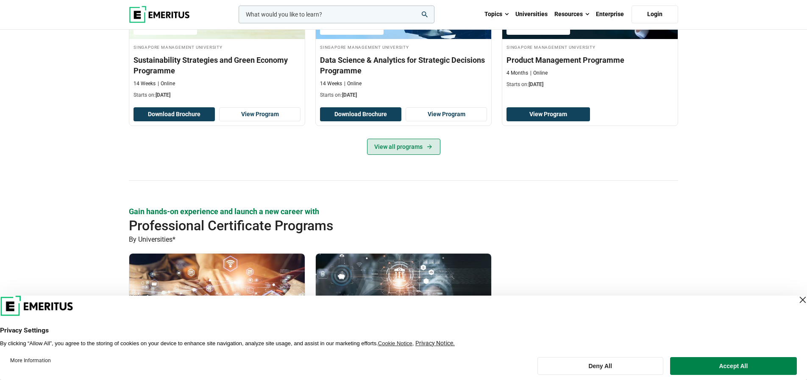  Describe the element at coordinates (403, 239) in the screenshot. I see `p: By Universities*` at that location.